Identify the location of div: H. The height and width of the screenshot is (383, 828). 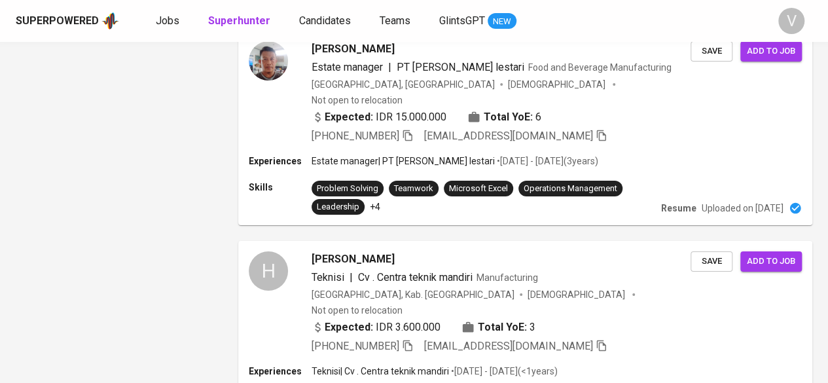
(268, 271).